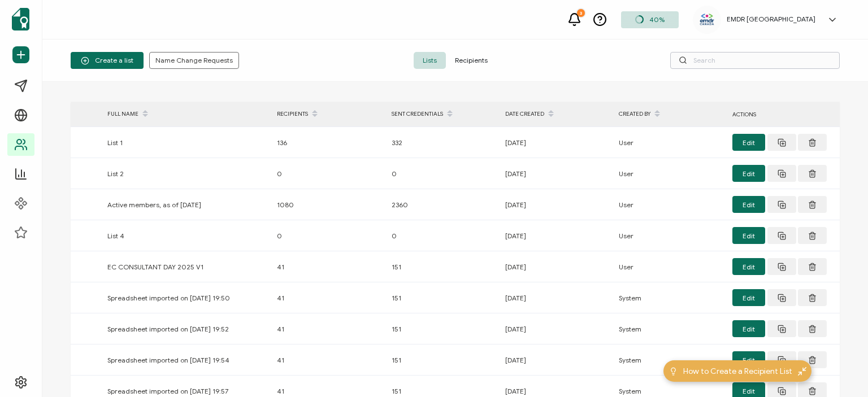 Image resolution: width=868 pixels, height=397 pixels. What do you see at coordinates (755, 60) in the screenshot?
I see `input: Search` at bounding box center [755, 60].